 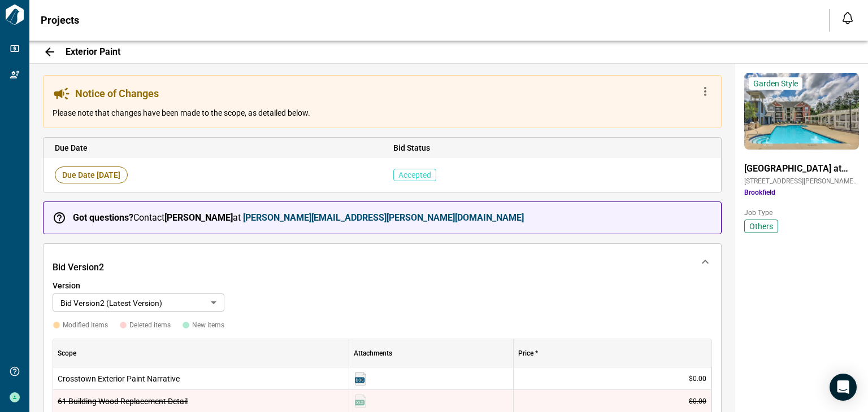 What do you see at coordinates (761, 226) in the screenshot?
I see `span: Others` at bounding box center [761, 226].